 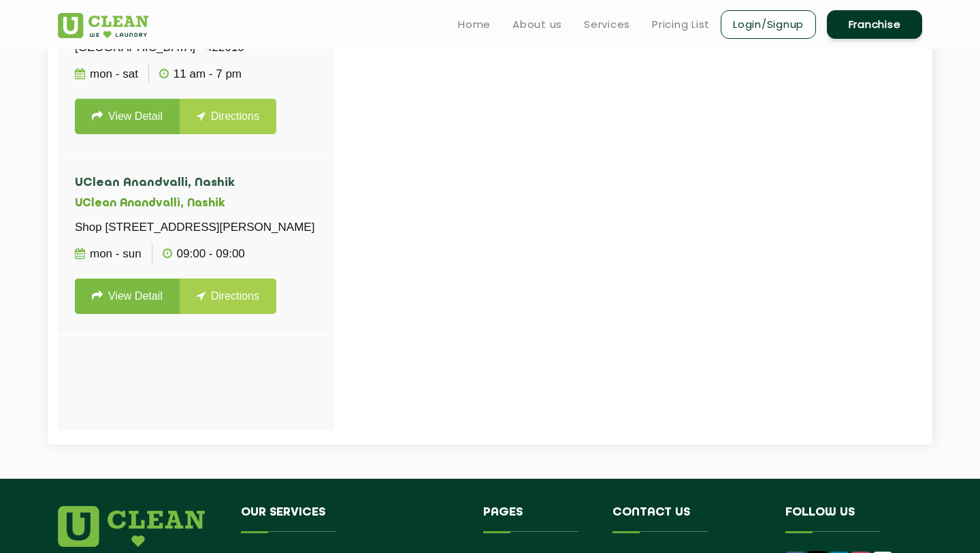 What do you see at coordinates (537, 25) in the screenshot?
I see `a: About us` at bounding box center [537, 25].